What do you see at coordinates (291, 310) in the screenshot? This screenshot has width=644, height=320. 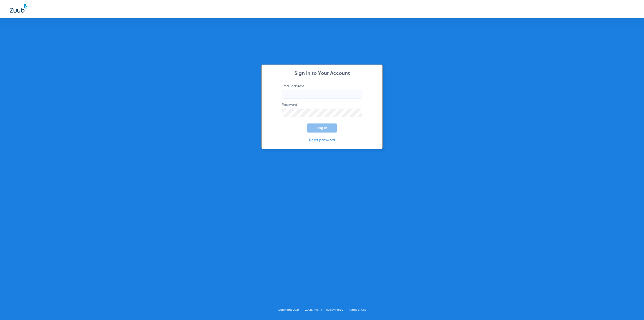 I see `li: Copyright 2025` at bounding box center [291, 310].